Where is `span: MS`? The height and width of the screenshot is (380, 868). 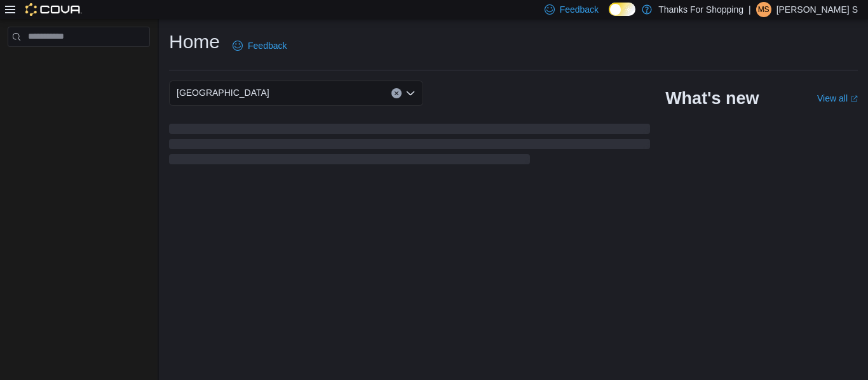
span: MS is located at coordinates (764, 10).